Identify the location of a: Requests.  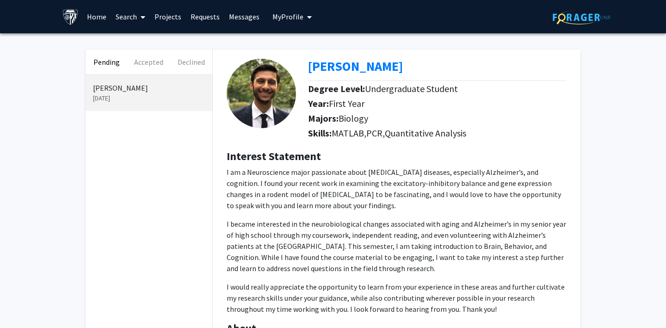
(205, 17).